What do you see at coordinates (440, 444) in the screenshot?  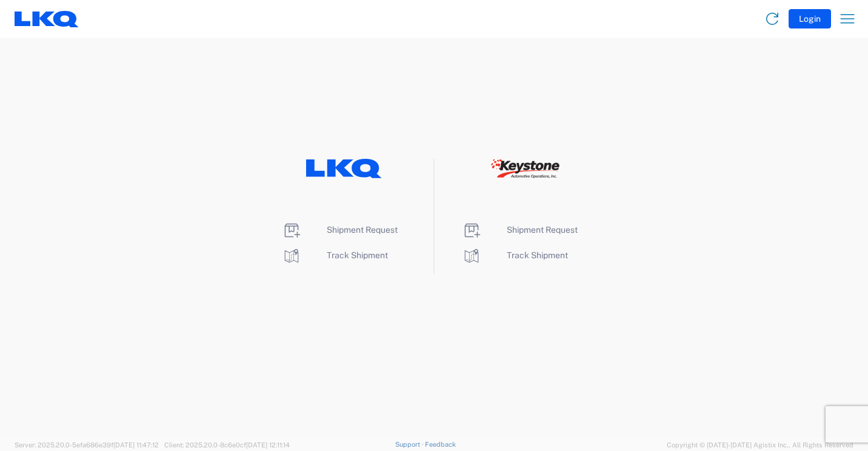 I see `a: Feedback` at bounding box center [440, 444].